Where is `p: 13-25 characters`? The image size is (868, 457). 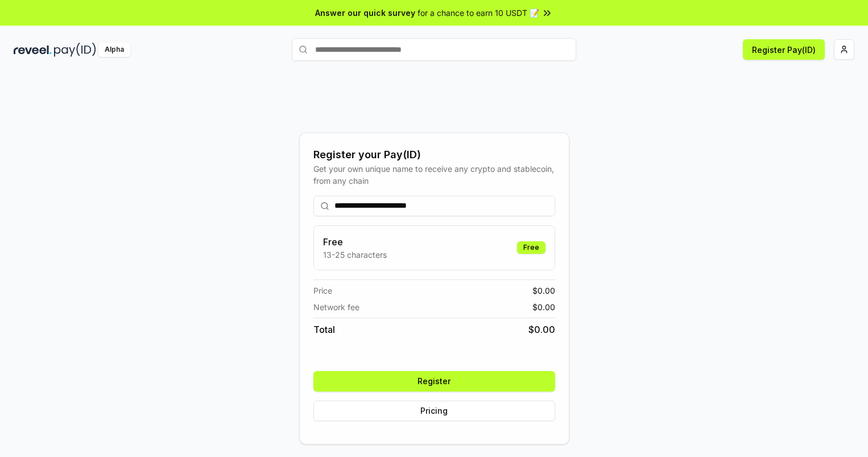 p: 13-25 characters is located at coordinates (355, 254).